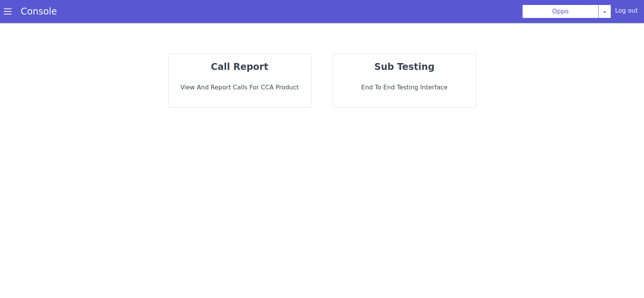 The width and height of the screenshot is (644, 298). What do you see at coordinates (39, 11) in the screenshot?
I see `a: Console` at bounding box center [39, 11].